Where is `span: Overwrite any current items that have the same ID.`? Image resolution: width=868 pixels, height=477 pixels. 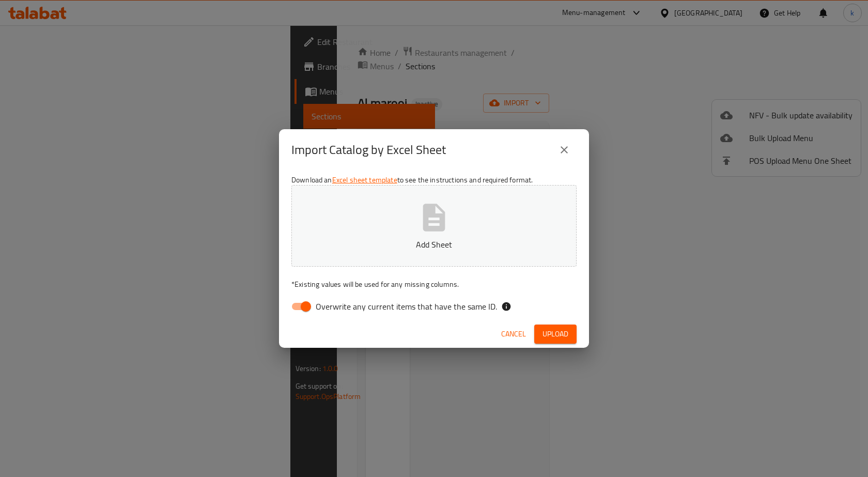 span: Overwrite any current items that have the same ID. is located at coordinates (406, 306).